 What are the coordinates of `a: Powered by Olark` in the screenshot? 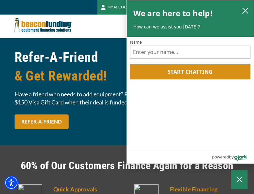 It's located at (232, 158).